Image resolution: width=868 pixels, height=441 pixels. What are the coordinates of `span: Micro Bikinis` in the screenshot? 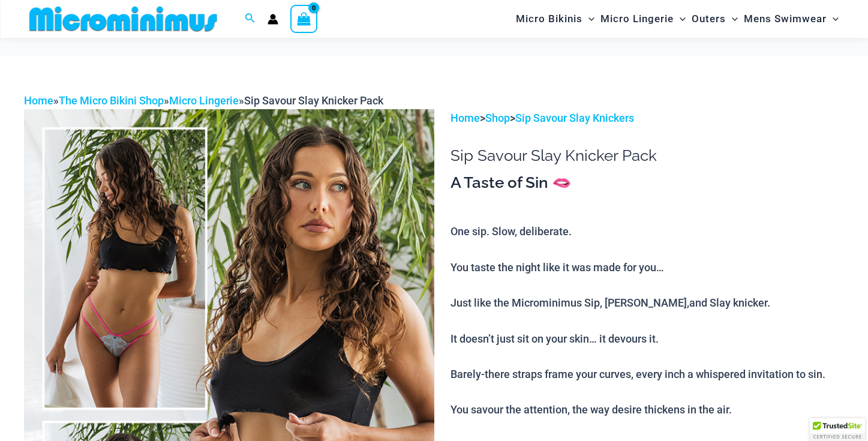 It's located at (549, 18).